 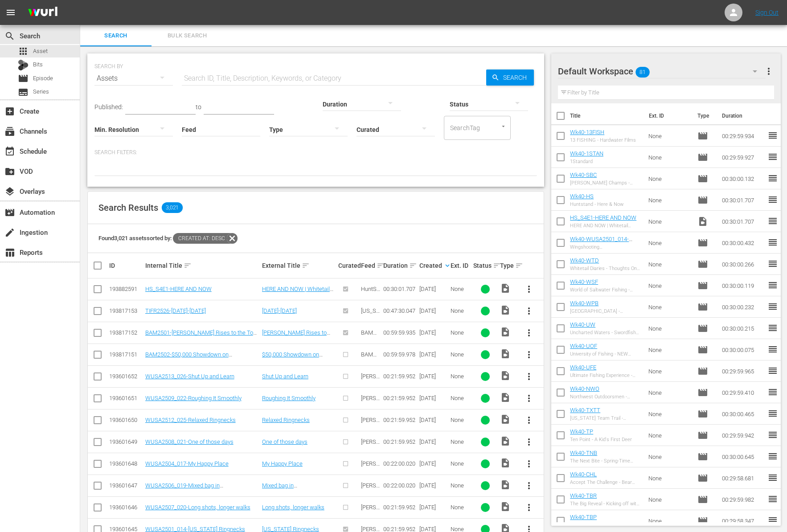 I want to click on div: 193601646, so click(x=125, y=507).